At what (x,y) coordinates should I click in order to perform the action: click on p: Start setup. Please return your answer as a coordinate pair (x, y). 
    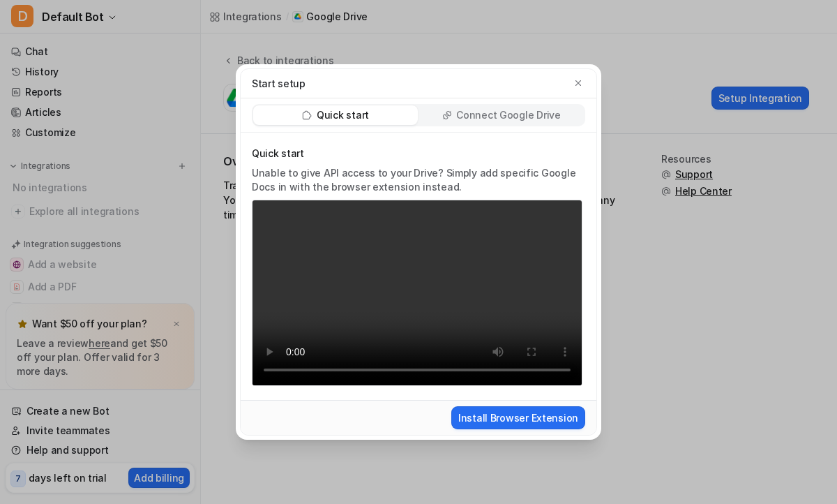
    Looking at the image, I should click on (279, 83).